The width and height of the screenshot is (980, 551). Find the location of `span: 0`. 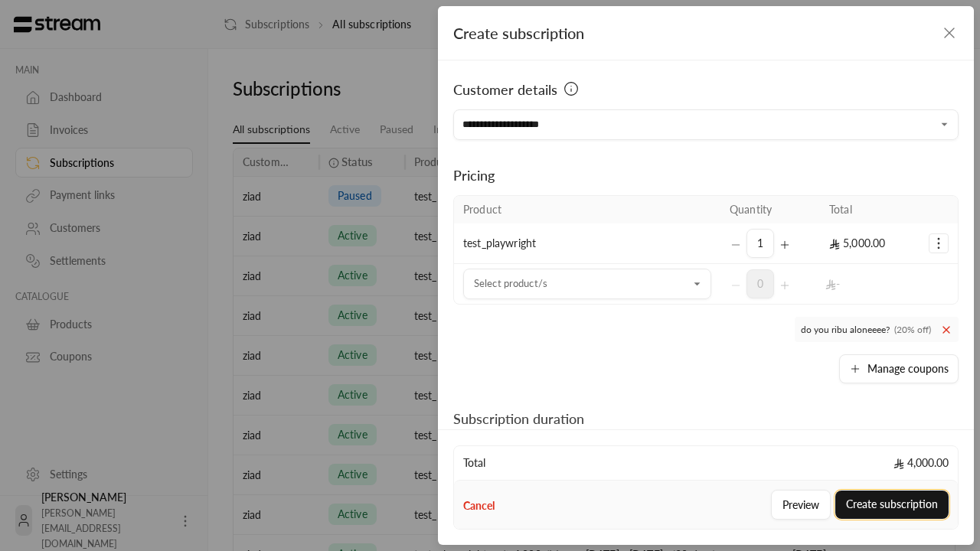

span: 0 is located at coordinates (760, 284).